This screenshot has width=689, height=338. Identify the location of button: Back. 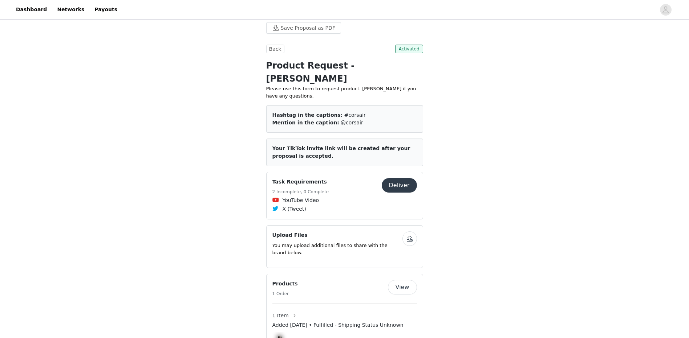
(275, 49).